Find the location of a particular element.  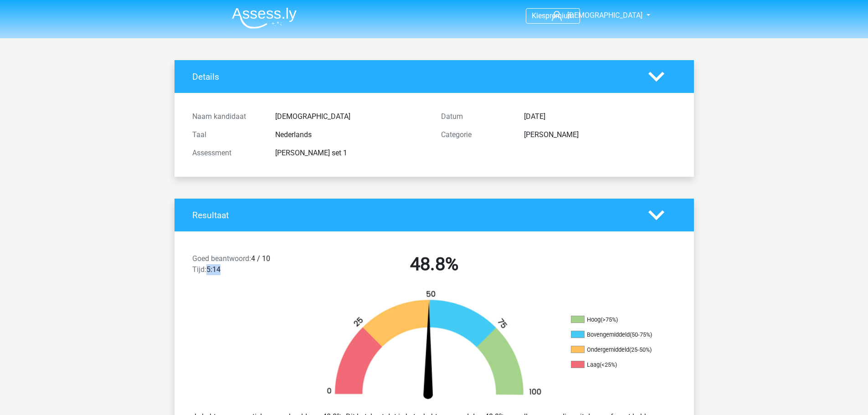

h4: Details is located at coordinates (413, 76).